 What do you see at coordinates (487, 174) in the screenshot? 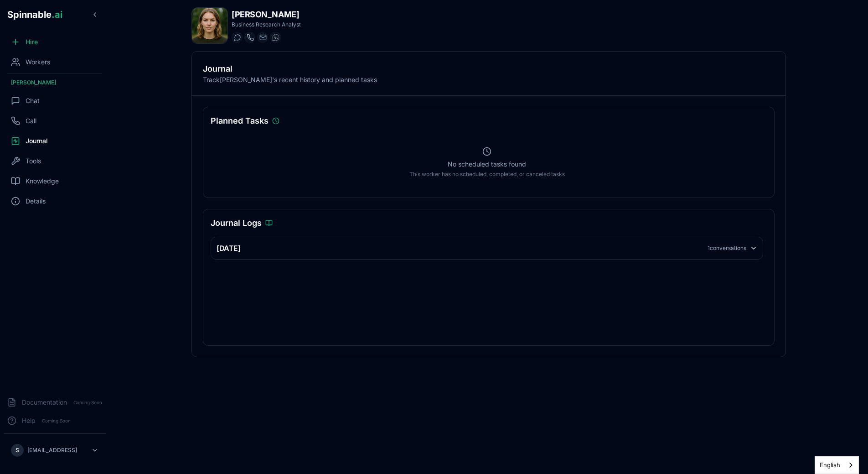
I see `p: This worker has no scheduled, completed, or canceled tasks` at bounding box center [487, 174].